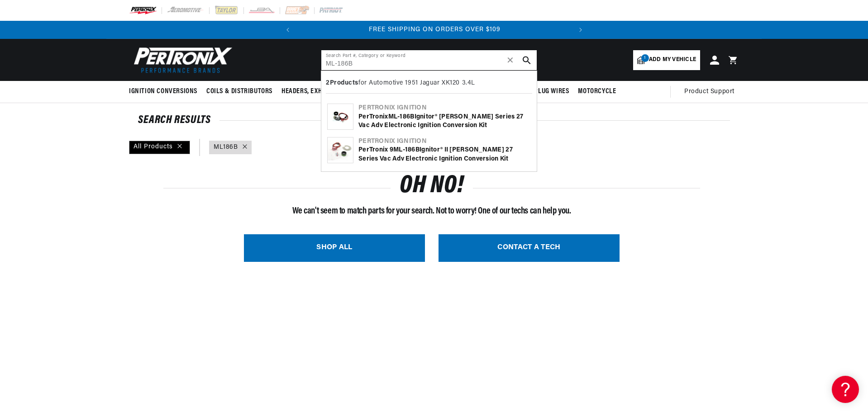 This screenshot has height=412, width=868. Describe the element at coordinates (541, 91) in the screenshot. I see `span: Spark Plug Wires` at that location.